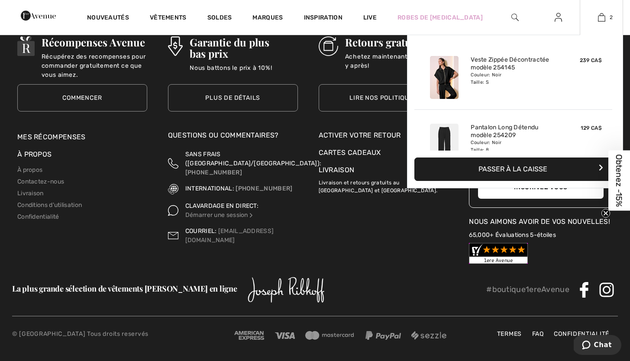 The image size is (630, 361). I want to click on a: Contactez-nous, so click(41, 181).